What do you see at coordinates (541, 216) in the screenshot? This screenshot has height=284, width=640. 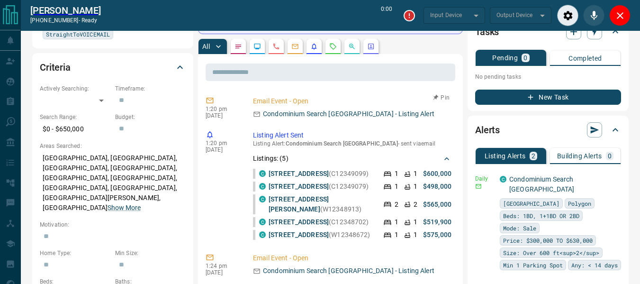 I see `span: Beds: 1BD, 1+1BD OR 2BD` at bounding box center [541, 216].